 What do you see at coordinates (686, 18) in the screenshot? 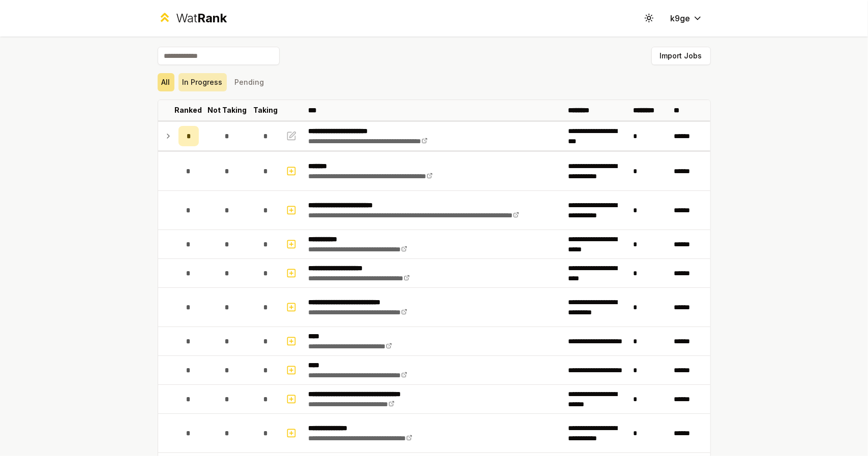
I see `button: k9ge` at bounding box center [686, 18].